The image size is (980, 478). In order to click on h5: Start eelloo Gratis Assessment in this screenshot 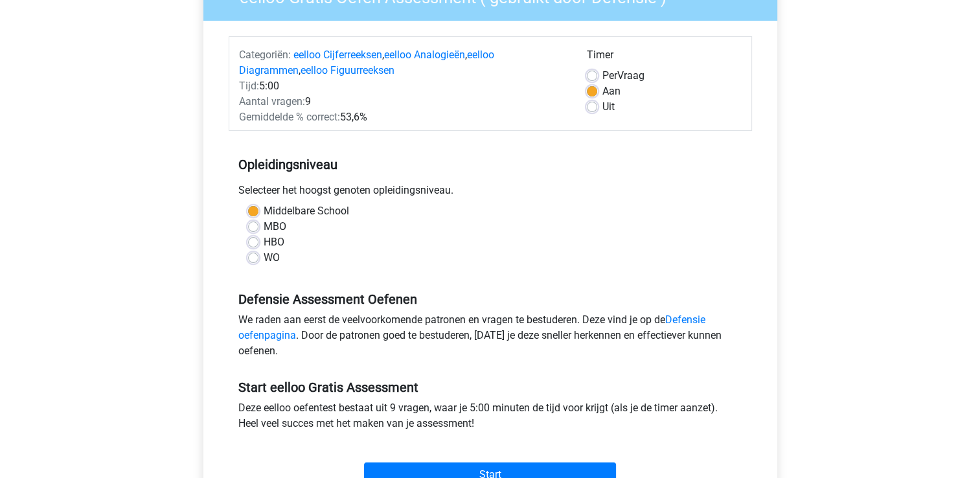, I will do `click(490, 387)`.